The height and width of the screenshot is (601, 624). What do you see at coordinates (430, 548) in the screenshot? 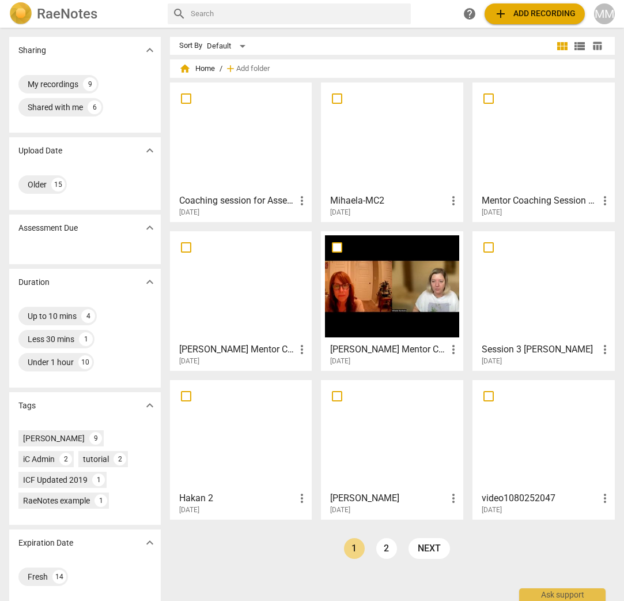
I see `a: next` at bounding box center [430, 548].